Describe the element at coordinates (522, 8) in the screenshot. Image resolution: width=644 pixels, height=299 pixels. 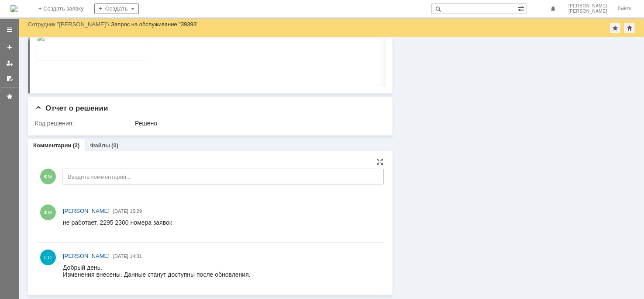
I see `span: Расширенный поиск` at that location.